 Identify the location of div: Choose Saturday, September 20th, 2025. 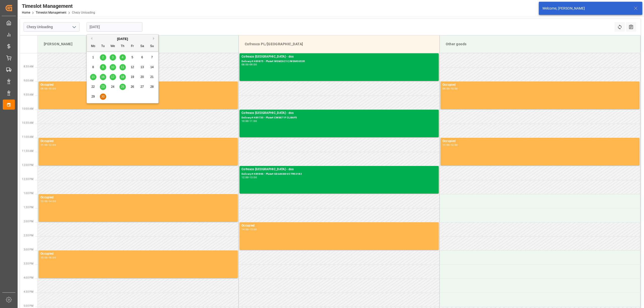
(142, 77).